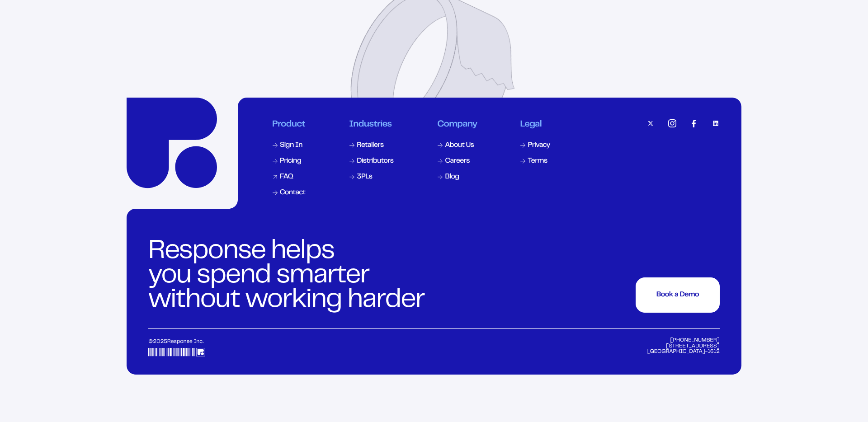 The height and width of the screenshot is (422, 868). What do you see at coordinates (289, 177) in the screenshot?
I see `a: FAQ` at bounding box center [289, 177].